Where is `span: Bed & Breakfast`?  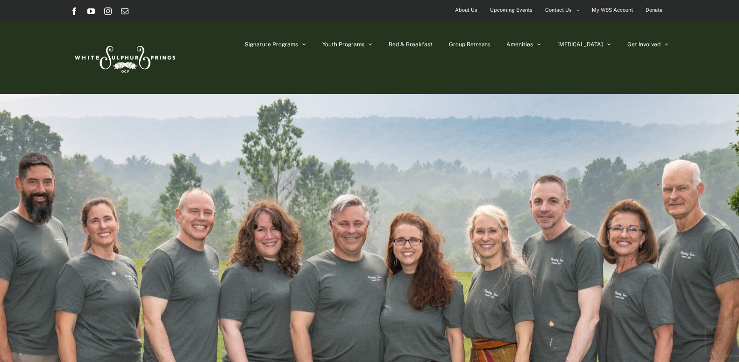
span: Bed & Breakfast is located at coordinates (411, 44).